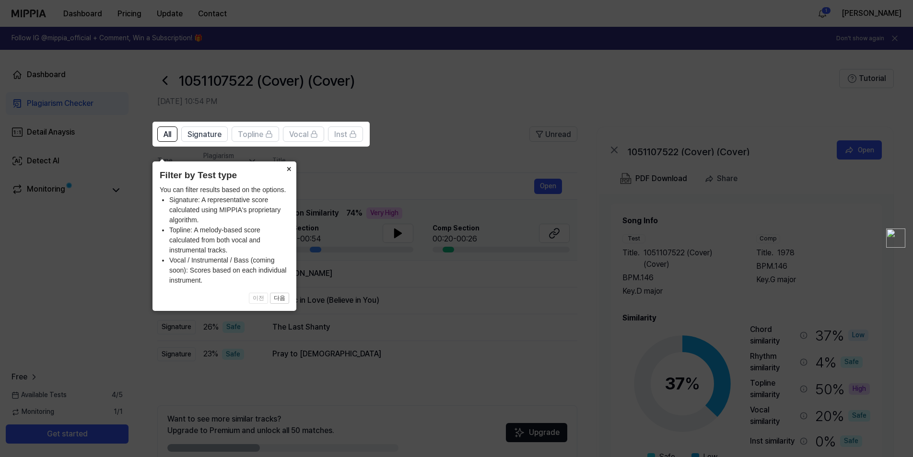 Image resolution: width=913 pixels, height=457 pixels. Describe the element at coordinates (224, 235) in the screenshot. I see `div: You can filter results based on the options.` at that location.